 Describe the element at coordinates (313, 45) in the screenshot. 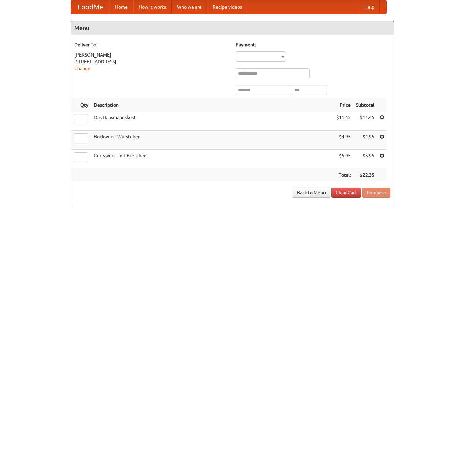

I see `h5: Payment:` at that location.